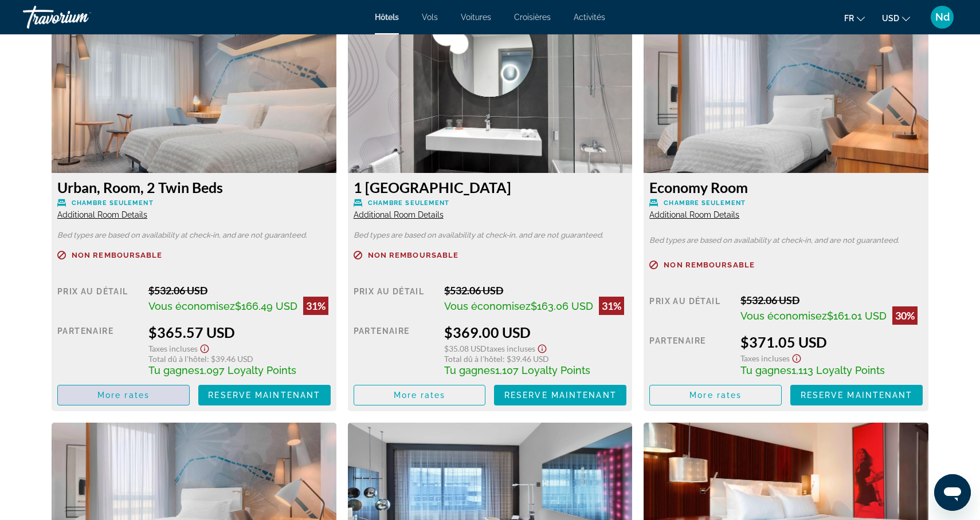  I want to click on span: Nd, so click(942, 17).